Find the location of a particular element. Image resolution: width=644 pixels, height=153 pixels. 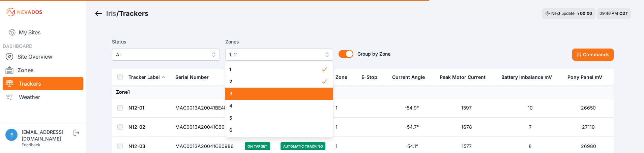

span: 5 is located at coordinates (275, 118).